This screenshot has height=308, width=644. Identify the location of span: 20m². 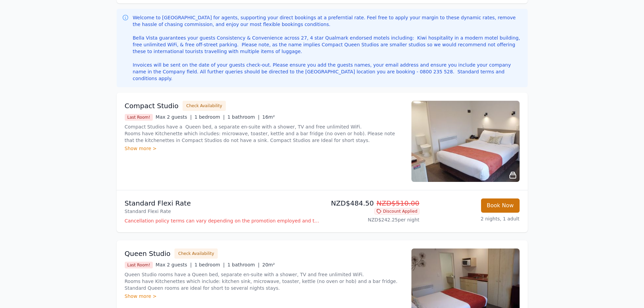
(268, 265).